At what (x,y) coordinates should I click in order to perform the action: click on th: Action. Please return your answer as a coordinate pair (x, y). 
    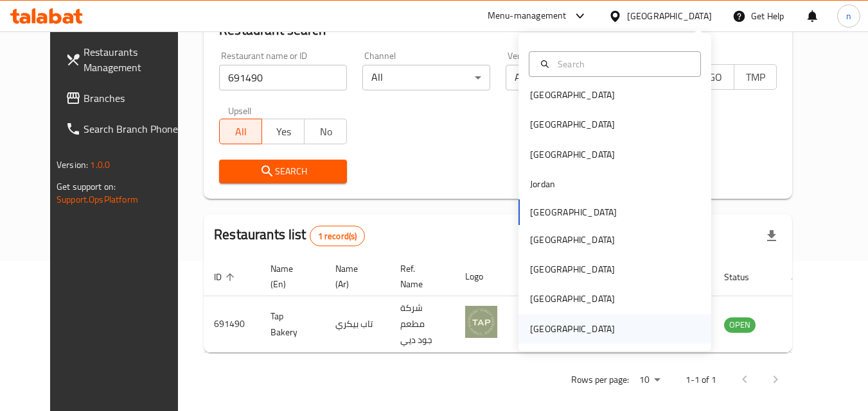
    Looking at the image, I should click on (803, 277).